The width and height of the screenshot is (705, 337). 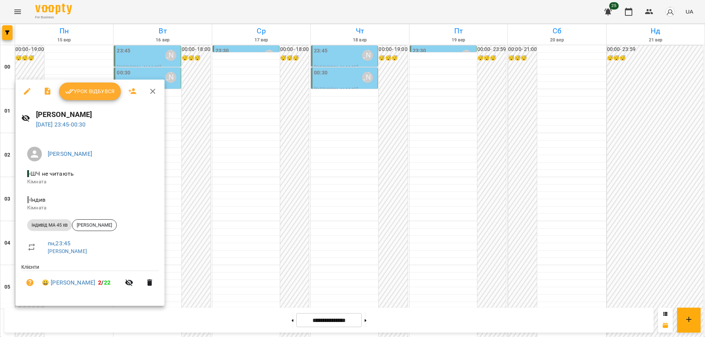 I want to click on span: 2, so click(x=100, y=283).